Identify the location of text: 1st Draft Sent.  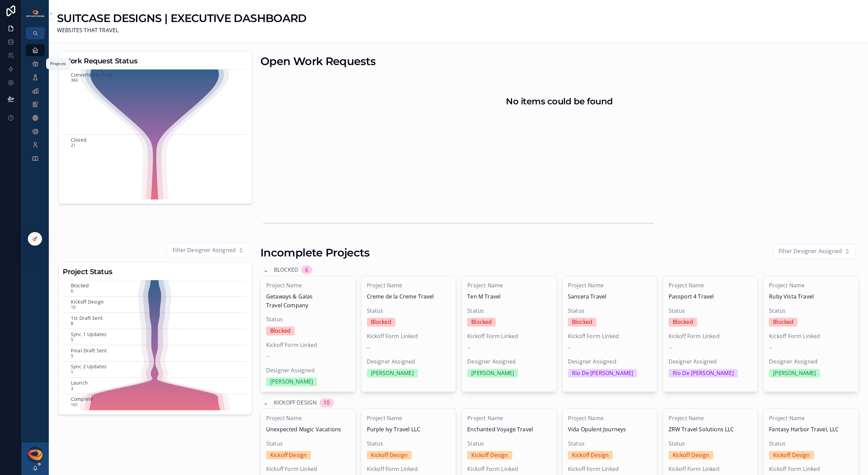
(87, 318).